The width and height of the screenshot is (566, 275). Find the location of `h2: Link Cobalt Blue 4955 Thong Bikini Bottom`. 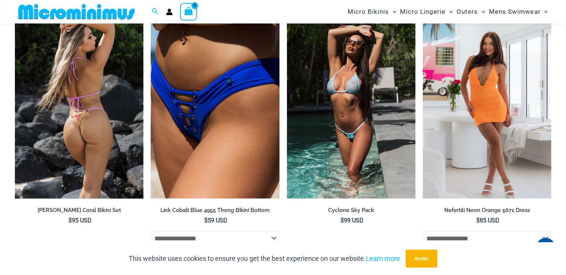

h2: Link Cobalt Blue 4955 Thong Bikini Bottom is located at coordinates (215, 210).